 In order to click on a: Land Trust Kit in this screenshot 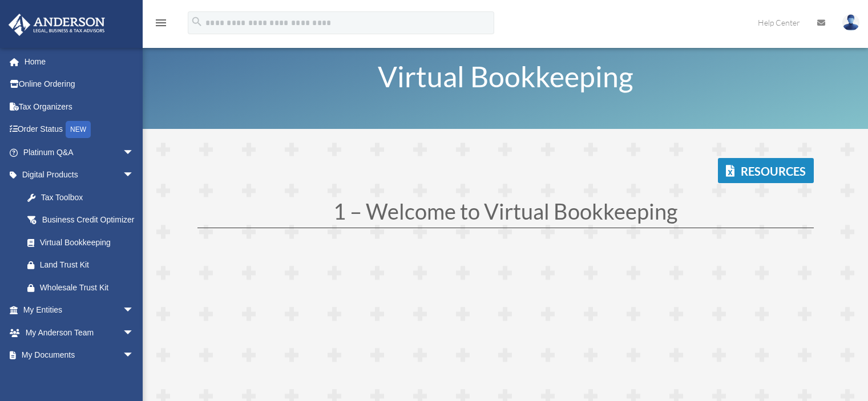, I will do `click(83, 266)`.